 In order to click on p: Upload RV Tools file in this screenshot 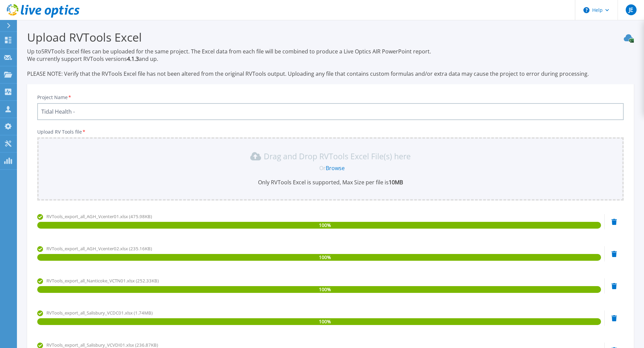, I will do `click(330, 132)`.